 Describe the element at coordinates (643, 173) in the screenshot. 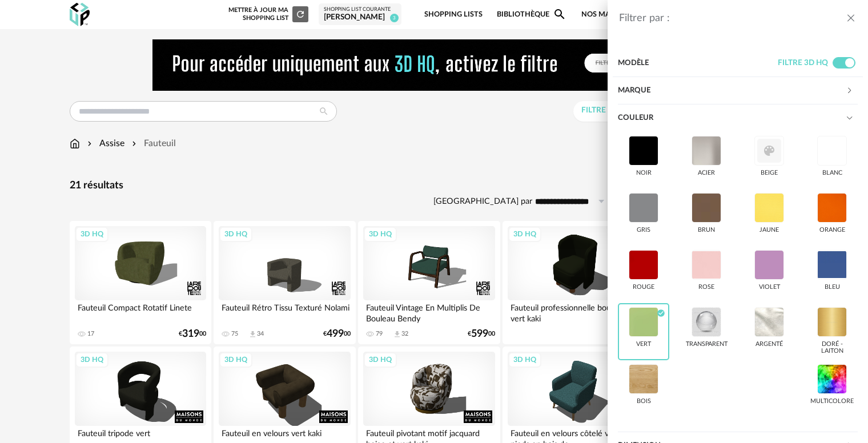

I see `div: noir` at that location.